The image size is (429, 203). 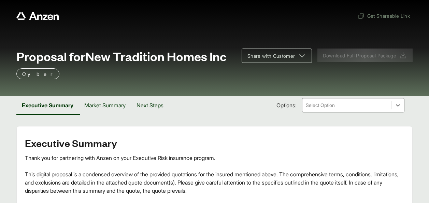 I want to click on button: Market Summary, so click(x=105, y=105).